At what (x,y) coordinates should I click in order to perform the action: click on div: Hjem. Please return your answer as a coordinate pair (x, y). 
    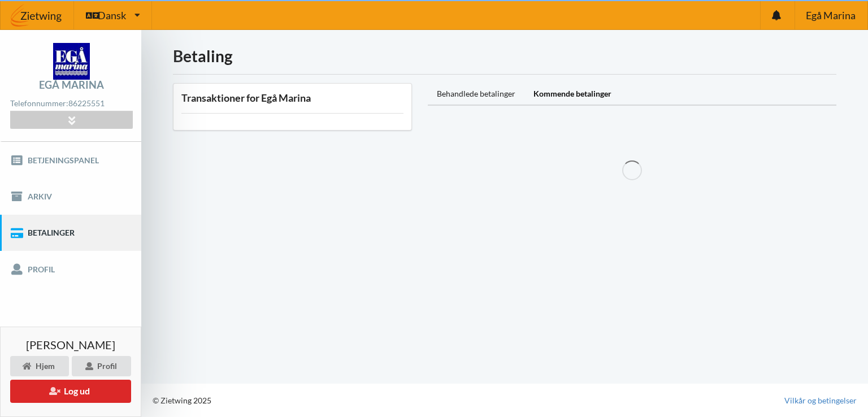
    Looking at the image, I should click on (39, 366).